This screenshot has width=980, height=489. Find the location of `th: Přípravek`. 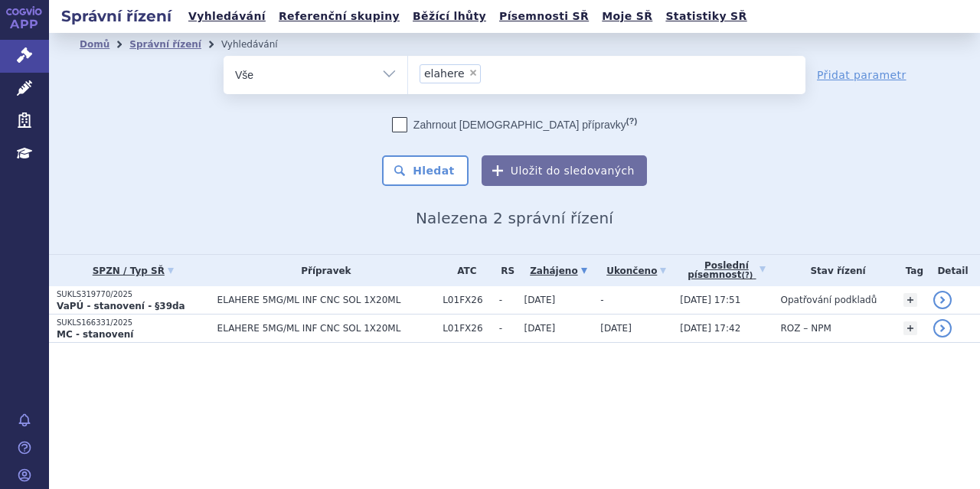

th: Přípravek is located at coordinates (323, 270).